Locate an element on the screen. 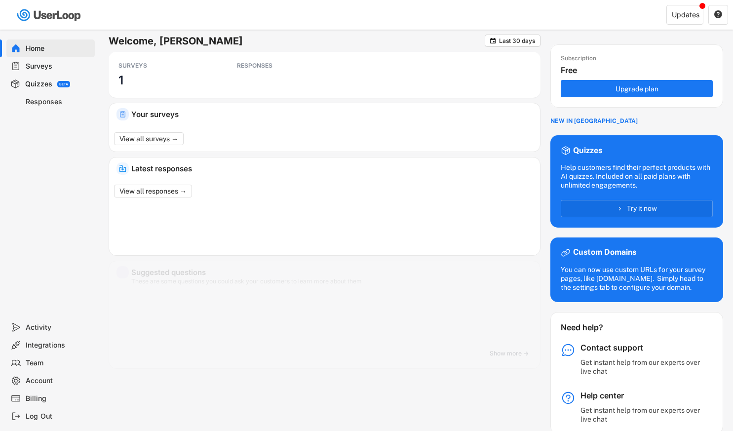 The width and height of the screenshot is (733, 431). div: Updates is located at coordinates (685, 15).